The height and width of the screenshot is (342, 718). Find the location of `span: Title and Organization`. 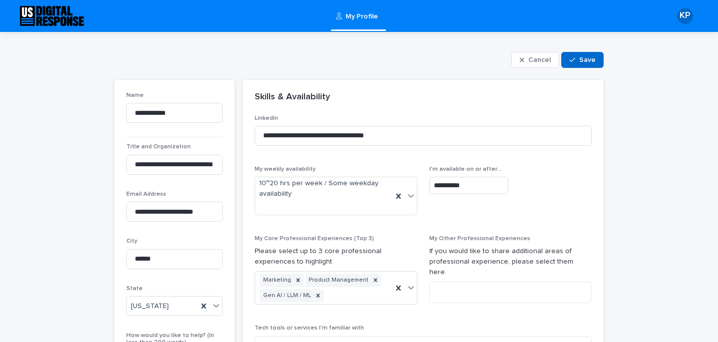

span: Title and Organization is located at coordinates (158, 147).